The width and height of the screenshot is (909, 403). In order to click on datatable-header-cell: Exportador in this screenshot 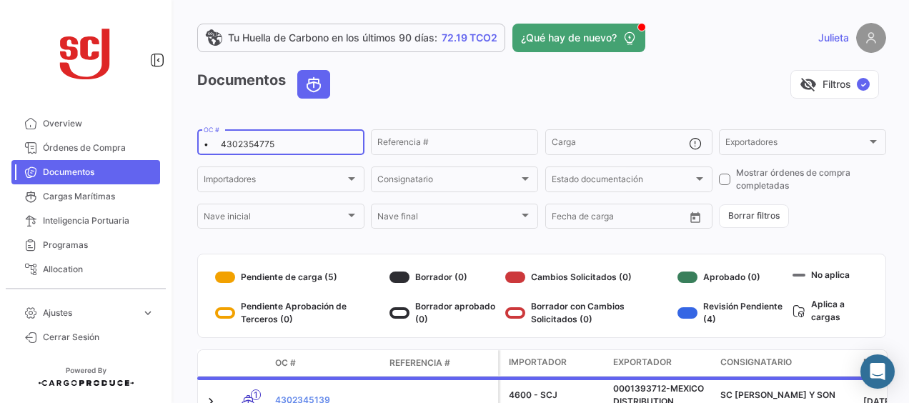, I will do `click(661, 363)`.